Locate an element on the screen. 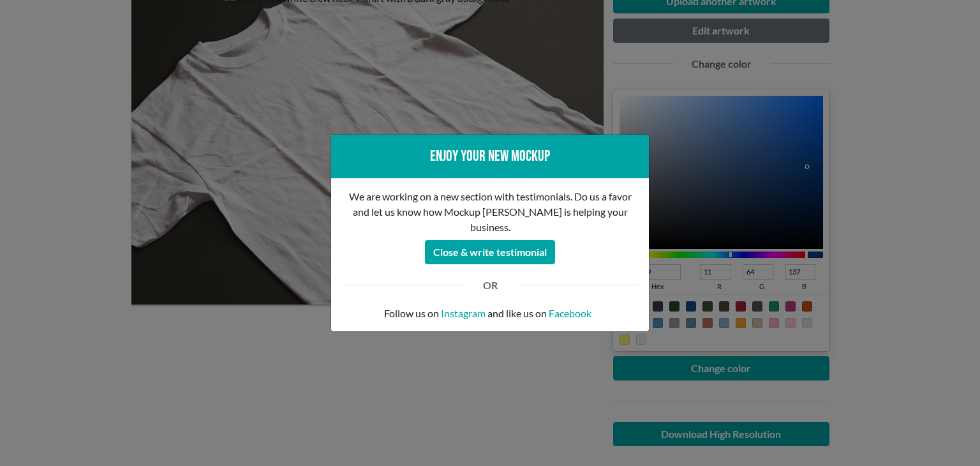 The width and height of the screenshot is (980, 466). div: Enjoy your new mockup is located at coordinates (490, 156).